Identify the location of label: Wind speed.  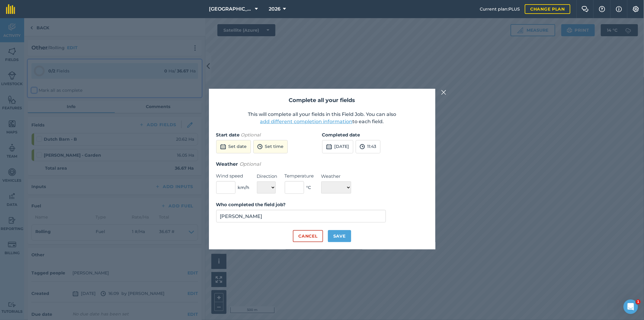
(233, 176).